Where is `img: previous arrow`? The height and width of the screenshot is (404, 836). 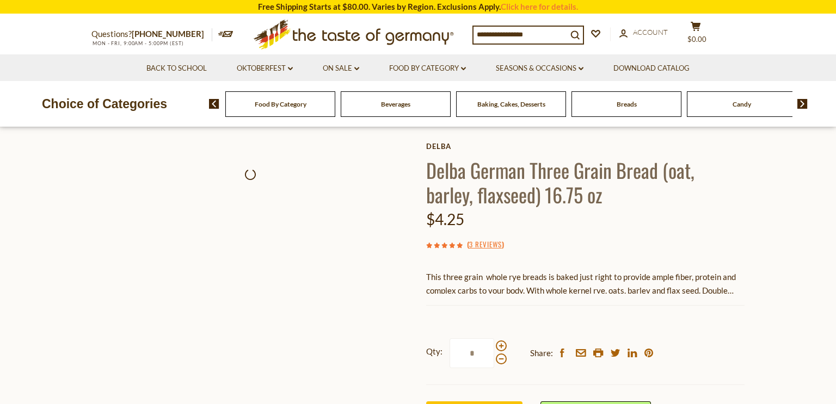 img: previous arrow is located at coordinates (214, 104).